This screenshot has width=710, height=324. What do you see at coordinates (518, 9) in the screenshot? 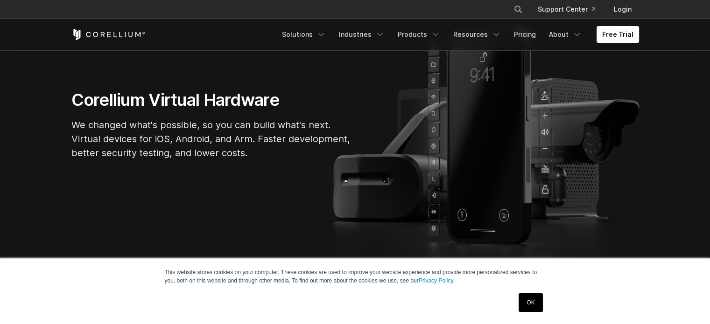
I see `button: Search` at bounding box center [518, 9].